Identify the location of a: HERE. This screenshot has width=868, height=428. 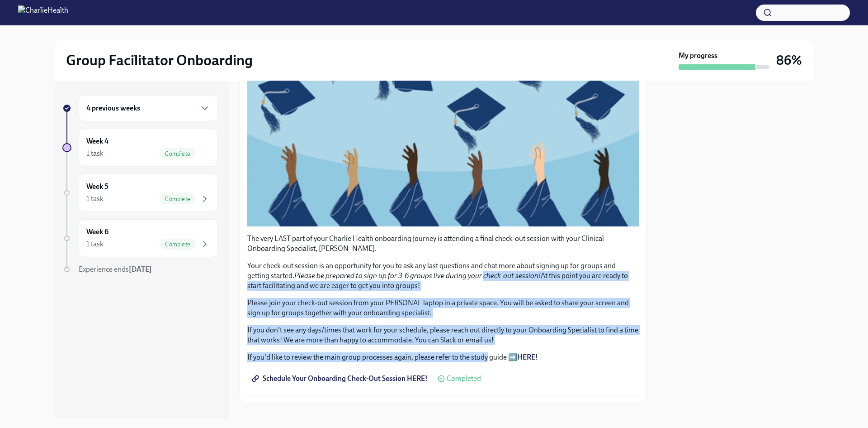
(527, 357).